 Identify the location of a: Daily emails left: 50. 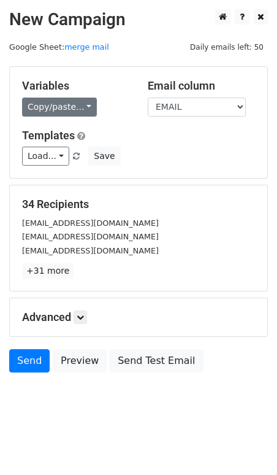
(227, 47).